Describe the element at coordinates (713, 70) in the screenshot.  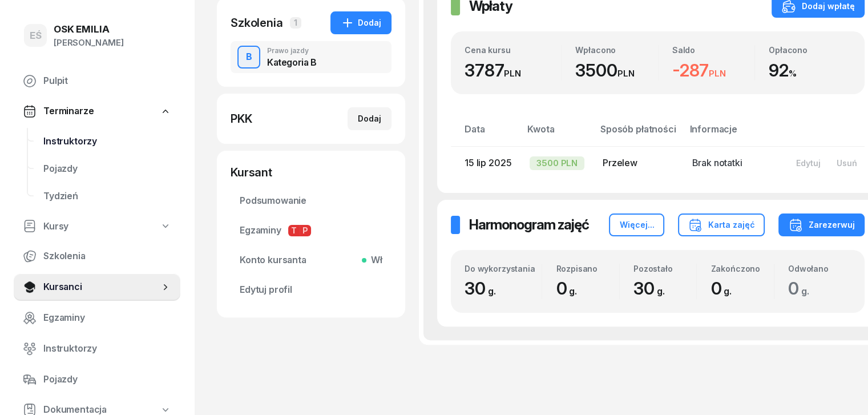
I see `div: -287` at that location.